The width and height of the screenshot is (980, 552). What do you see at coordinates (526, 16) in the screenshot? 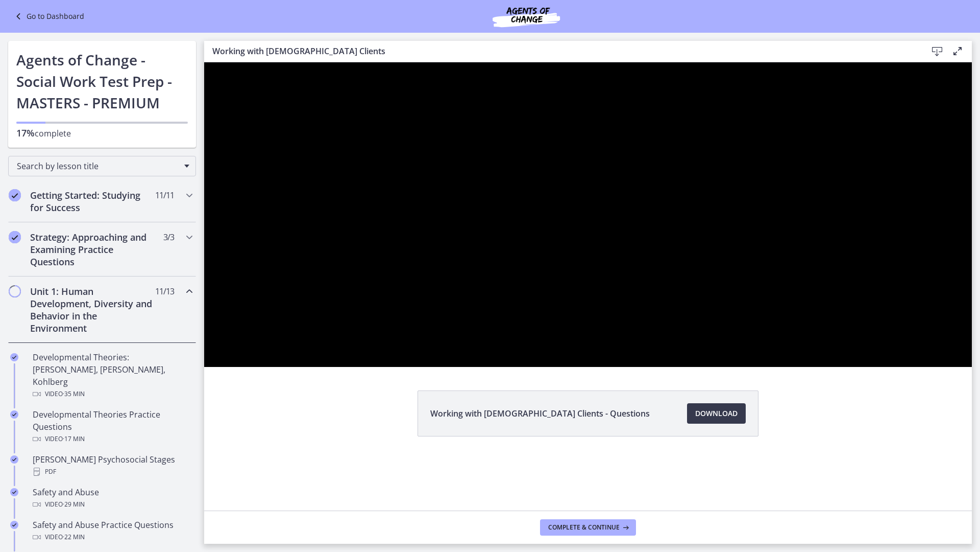
I see `img: Agents of Change` at bounding box center [526, 16].